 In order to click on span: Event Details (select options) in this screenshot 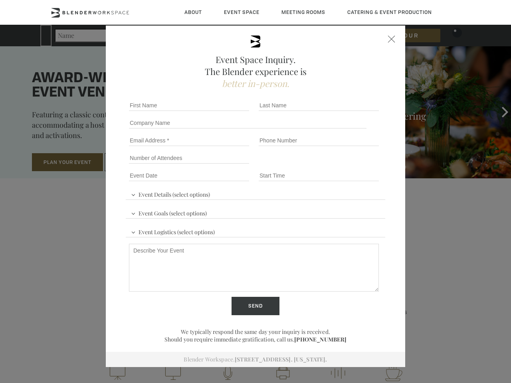, I will do `click(170, 194)`.